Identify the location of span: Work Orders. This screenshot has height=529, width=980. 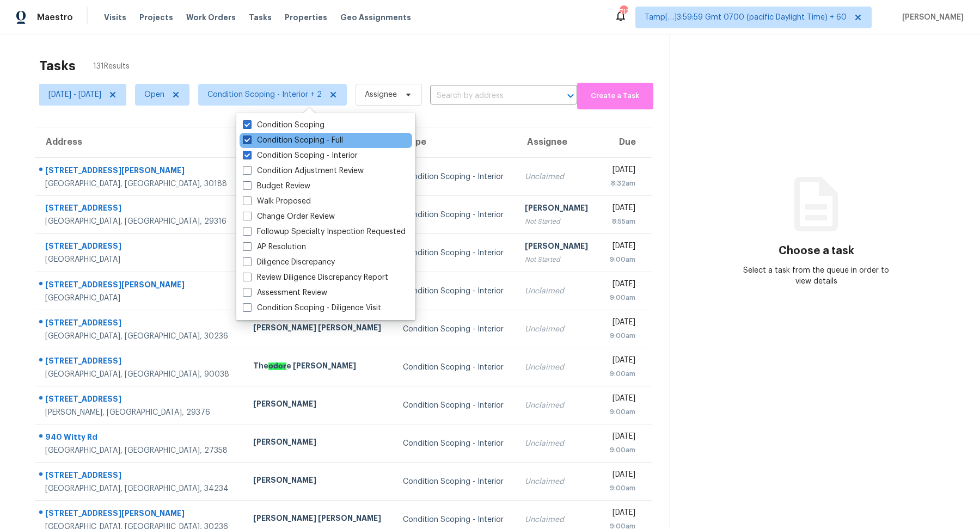
(210, 18).